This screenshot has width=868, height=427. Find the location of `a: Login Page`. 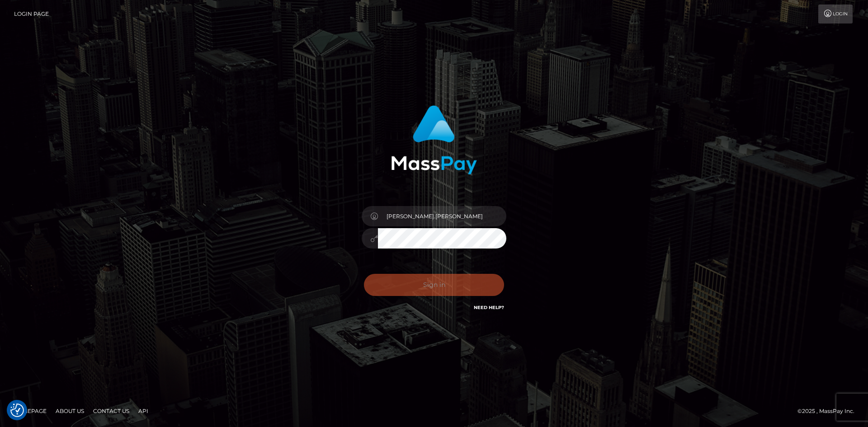

a: Login Page is located at coordinates (31, 14).